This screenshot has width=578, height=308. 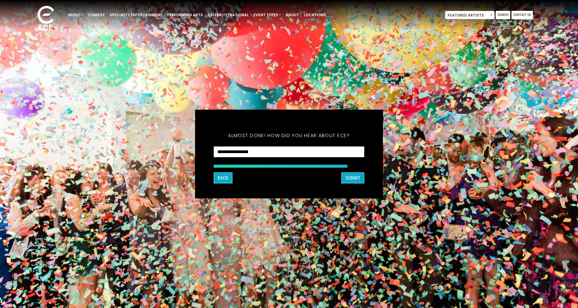 I want to click on button: Back, so click(x=223, y=178).